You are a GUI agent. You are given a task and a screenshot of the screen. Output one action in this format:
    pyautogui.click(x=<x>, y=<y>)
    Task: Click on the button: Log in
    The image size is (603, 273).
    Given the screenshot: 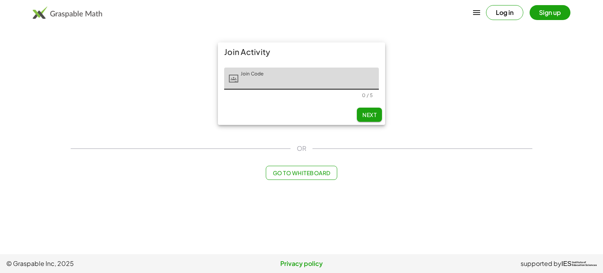 What is the action you would take?
    pyautogui.click(x=504, y=13)
    